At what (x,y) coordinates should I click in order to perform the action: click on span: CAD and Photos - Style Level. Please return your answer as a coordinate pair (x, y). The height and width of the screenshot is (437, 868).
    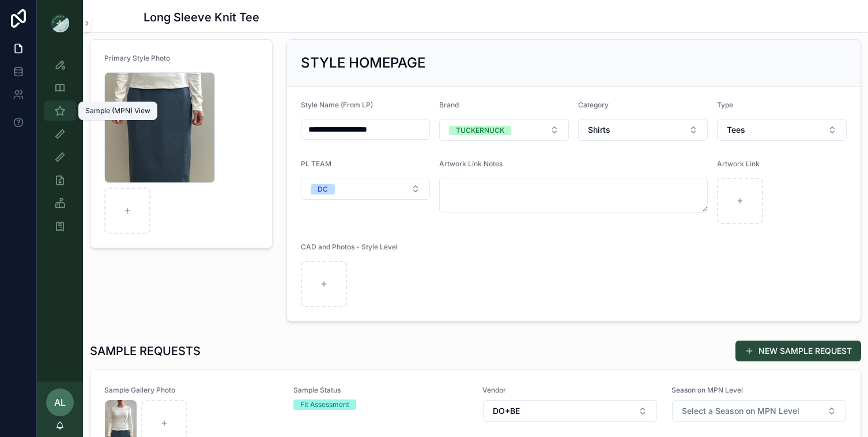
    Looking at the image, I should click on (349, 247).